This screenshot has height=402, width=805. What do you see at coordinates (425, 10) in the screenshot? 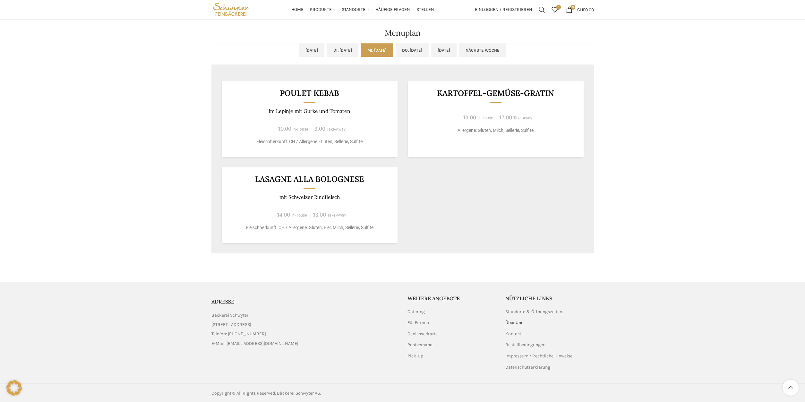
I see `a: Stellen` at bounding box center [425, 10].